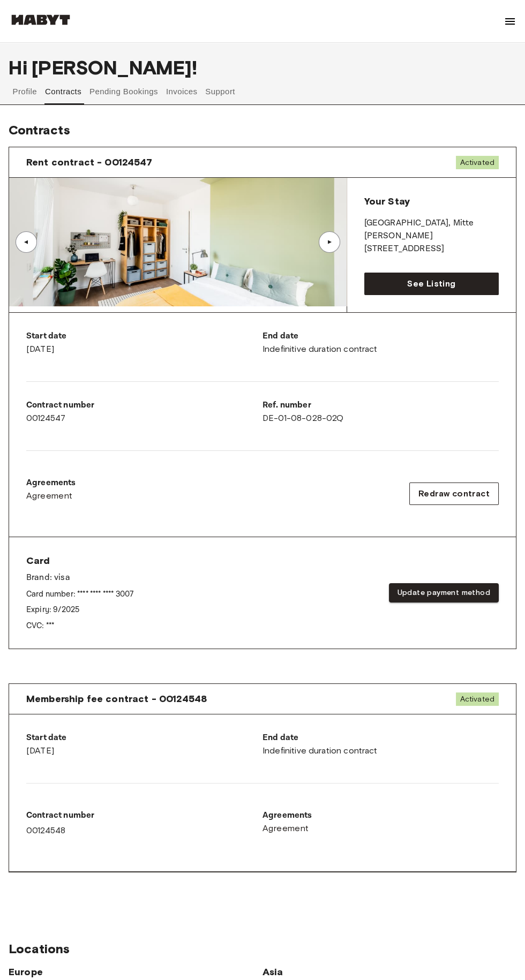  What do you see at coordinates (454, 494) in the screenshot?
I see `button: Redraw contract` at bounding box center [454, 494].